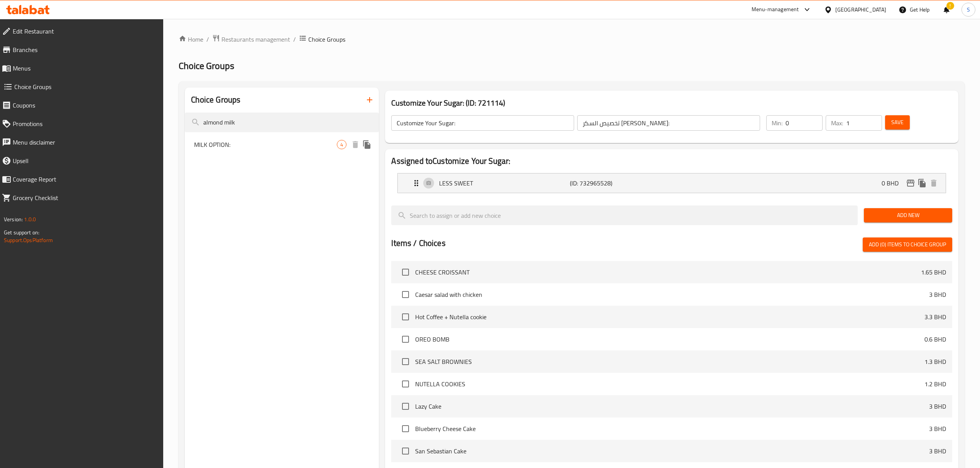 This screenshot has height=468, width=980. I want to click on span: SEA SALT BROWNIES, so click(670, 362).